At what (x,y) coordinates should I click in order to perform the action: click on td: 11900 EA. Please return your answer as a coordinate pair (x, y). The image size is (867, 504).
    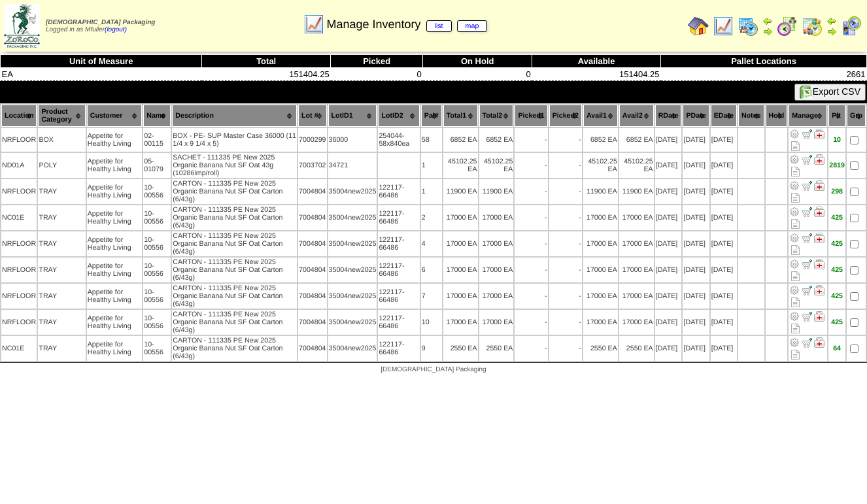
    Looking at the image, I should click on (600, 191).